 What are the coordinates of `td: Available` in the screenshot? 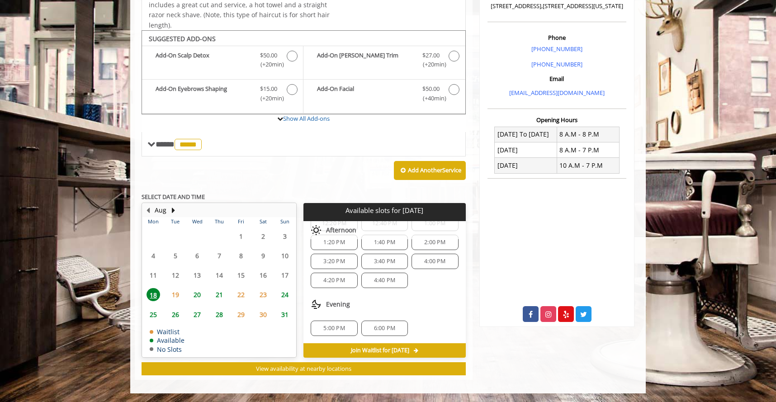 It's located at (167, 340).